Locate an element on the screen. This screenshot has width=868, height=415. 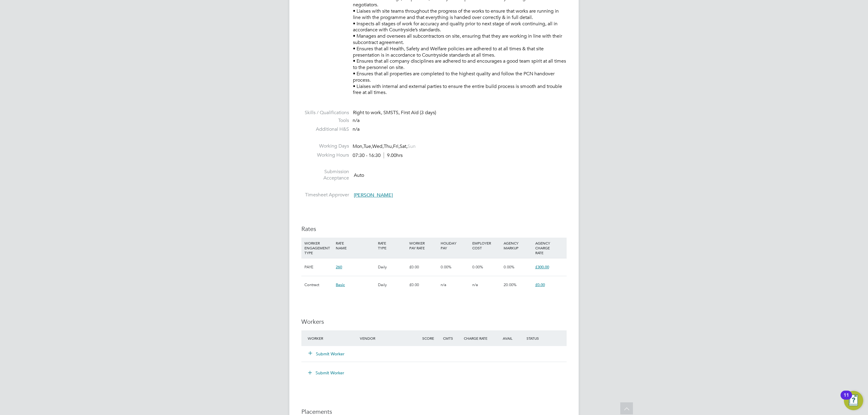
label: Working Days is located at coordinates (325, 147).